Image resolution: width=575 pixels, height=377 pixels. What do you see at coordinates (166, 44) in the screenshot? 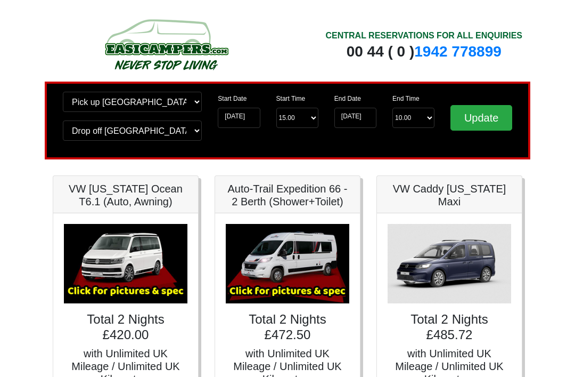
I see `img: campers-checkout-logo.png` at bounding box center [166, 44].